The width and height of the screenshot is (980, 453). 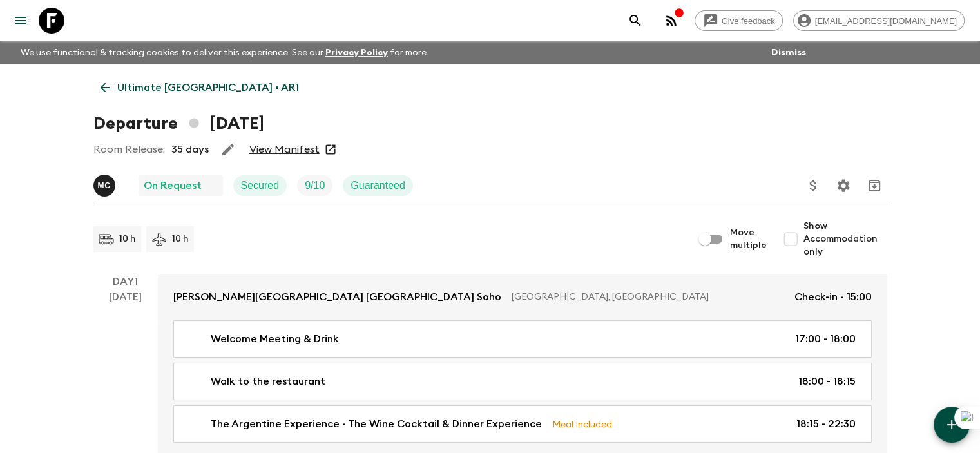 What do you see at coordinates (104, 185) in the screenshot?
I see `p: M C` at bounding box center [104, 185].